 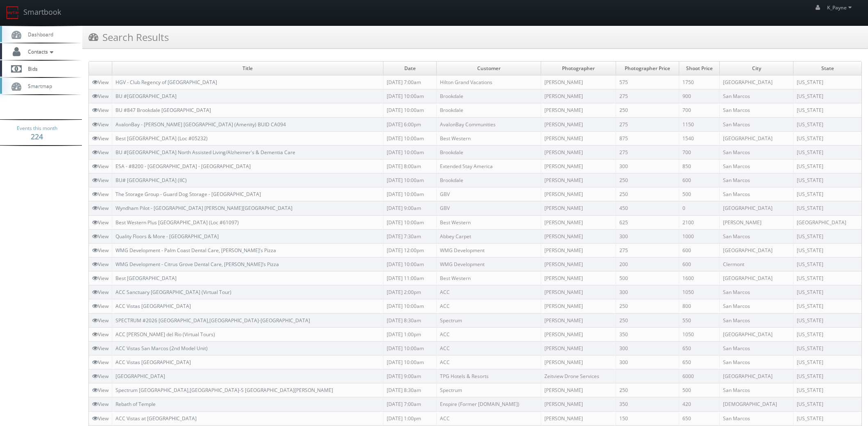 What do you see at coordinates (647, 418) in the screenshot?
I see `td: 150` at bounding box center [647, 418].